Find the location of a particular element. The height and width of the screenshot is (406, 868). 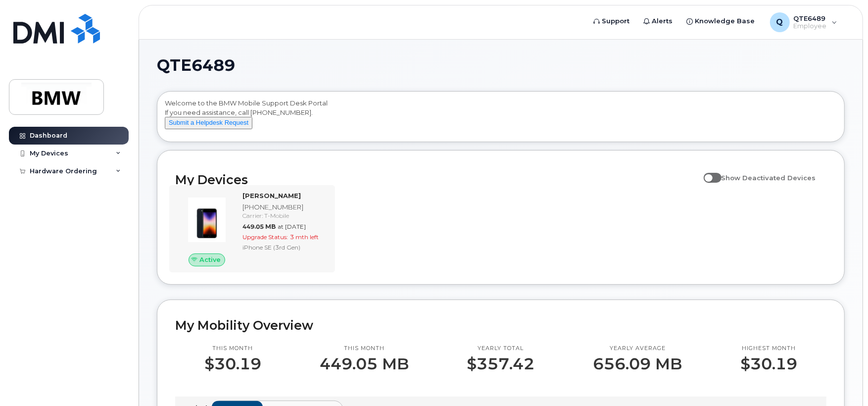

p: Yearly average is located at coordinates (637, 348).